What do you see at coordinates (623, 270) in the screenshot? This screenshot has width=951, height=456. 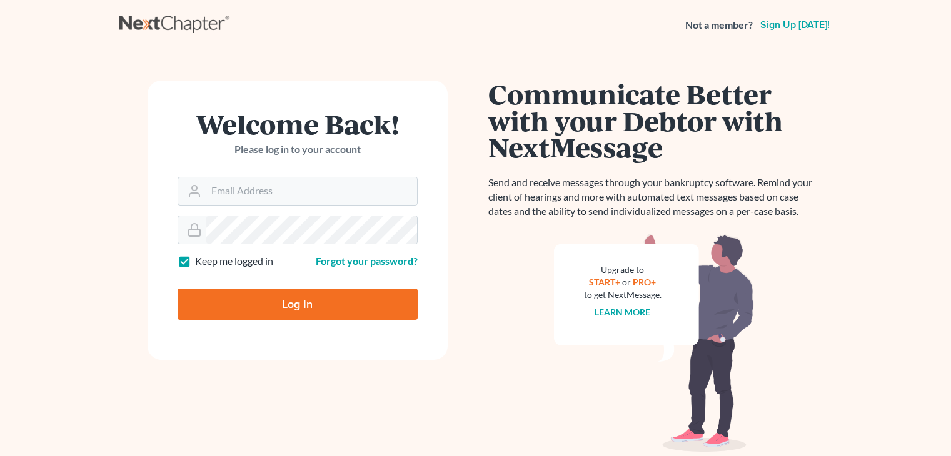 I see `div: Upgrade to` at bounding box center [623, 270].